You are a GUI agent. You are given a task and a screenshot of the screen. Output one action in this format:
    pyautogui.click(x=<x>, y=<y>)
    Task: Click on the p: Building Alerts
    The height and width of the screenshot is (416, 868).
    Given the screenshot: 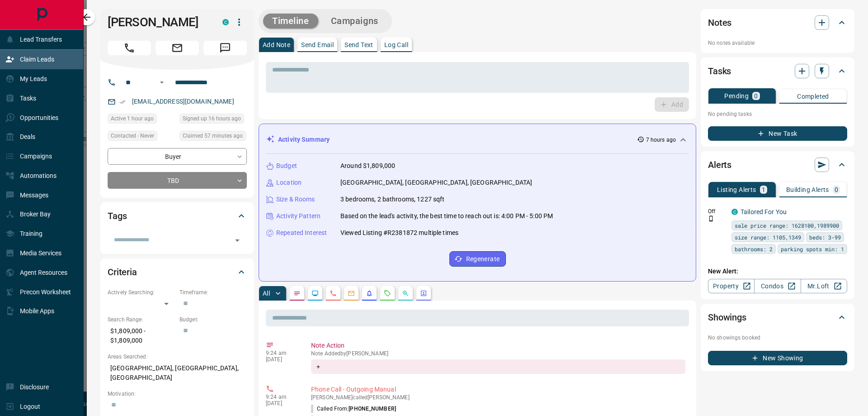 What is the action you would take?
    pyautogui.click(x=807, y=190)
    